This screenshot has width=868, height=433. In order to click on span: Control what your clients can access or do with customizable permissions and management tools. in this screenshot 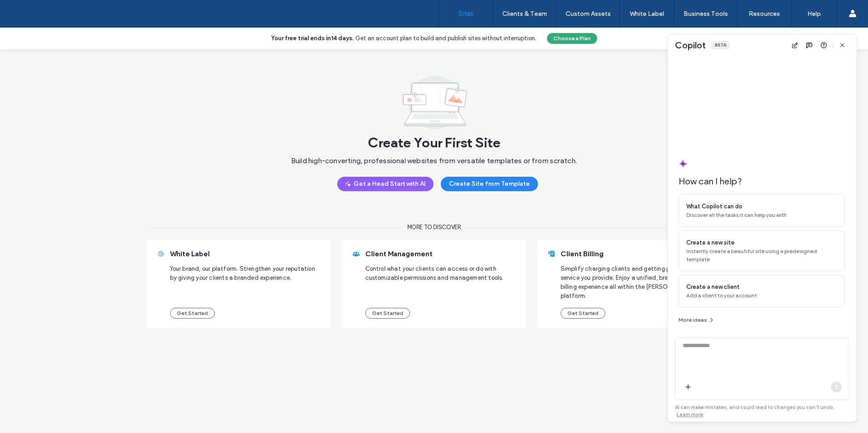, I will do `click(441, 282)`.